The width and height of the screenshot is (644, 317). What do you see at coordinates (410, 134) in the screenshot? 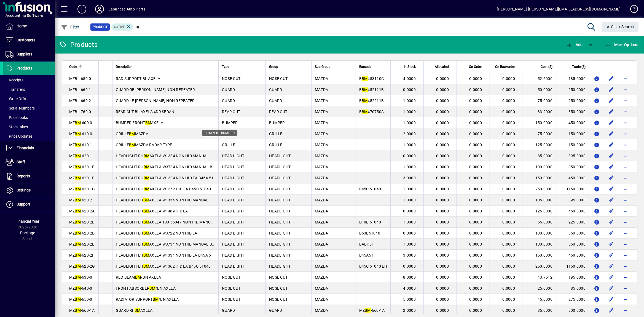
I see `span: 2.0000` at bounding box center [410, 134].